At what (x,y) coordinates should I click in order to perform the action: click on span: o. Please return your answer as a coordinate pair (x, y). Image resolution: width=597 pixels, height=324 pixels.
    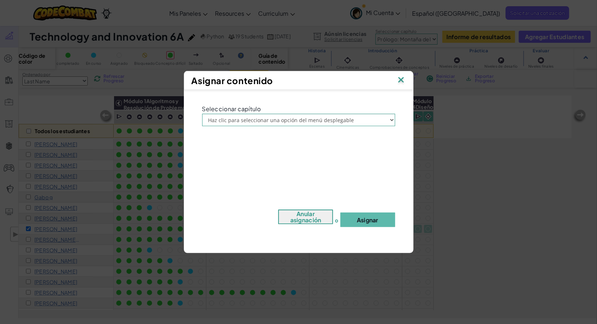
    Looking at the image, I should click on (336, 220).